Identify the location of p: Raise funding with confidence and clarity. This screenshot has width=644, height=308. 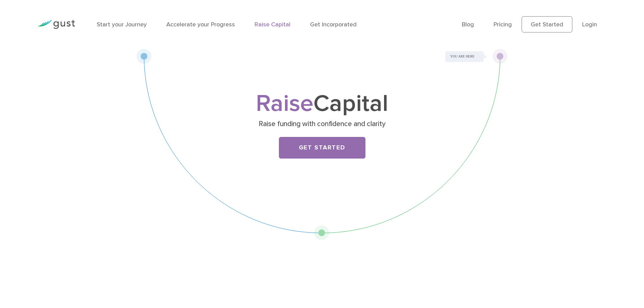
(322, 124).